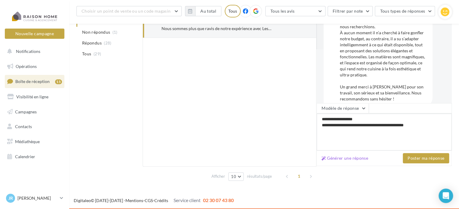 This screenshot has width=459, height=209. What do you see at coordinates (129, 11) in the screenshot?
I see `button: Choisir un point de vente ou un code magasin` at bounding box center [129, 11].